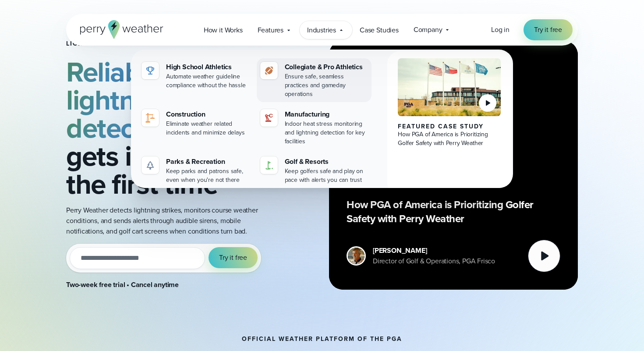 The image size is (644, 351). Describe the element at coordinates (269, 71) in the screenshot. I see `img: proathletics-icon@2x-1.svg` at that location.